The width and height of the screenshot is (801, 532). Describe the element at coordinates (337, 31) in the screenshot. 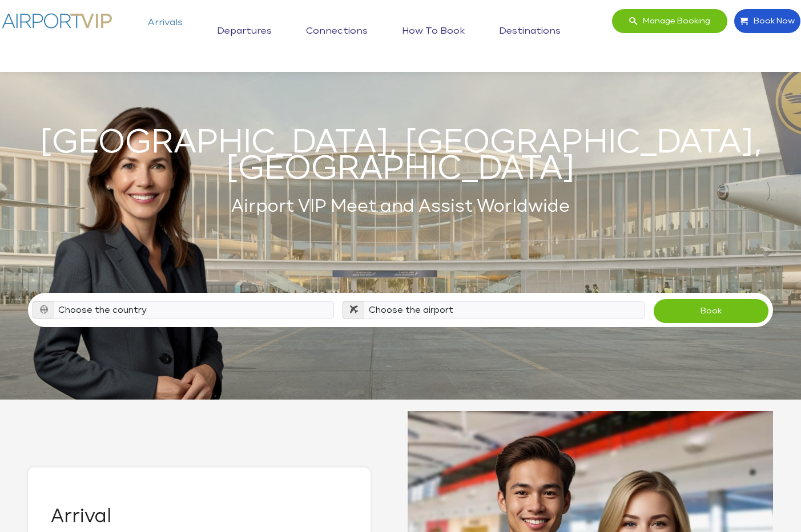

I see `a: Connections` at that location.